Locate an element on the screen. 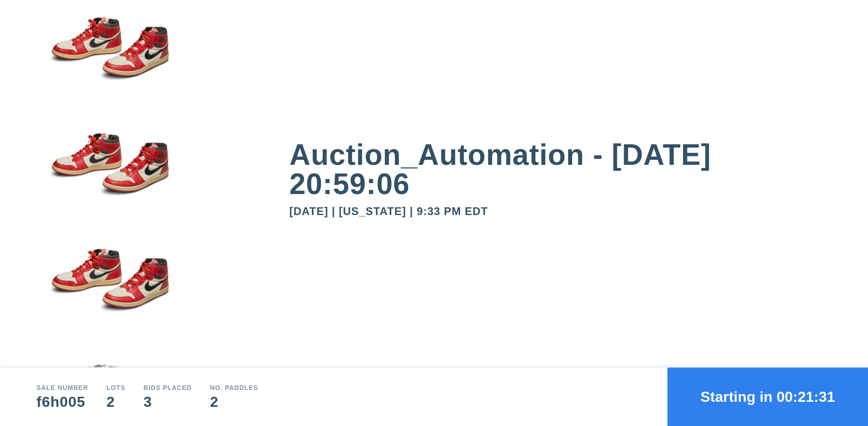 Image resolution: width=868 pixels, height=426 pixels. div: No. Paddles is located at coordinates (234, 388).